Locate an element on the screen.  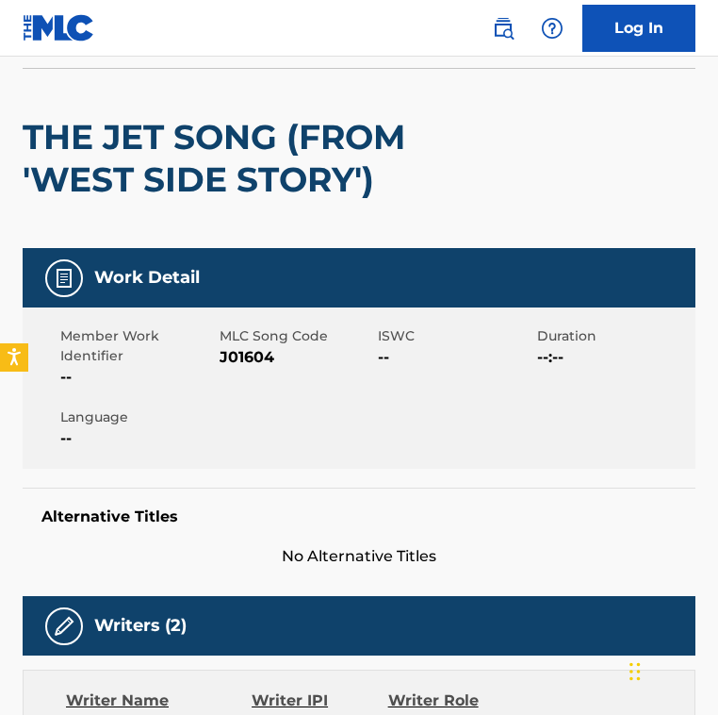
span: J01604 is located at coordinates (297, 357).